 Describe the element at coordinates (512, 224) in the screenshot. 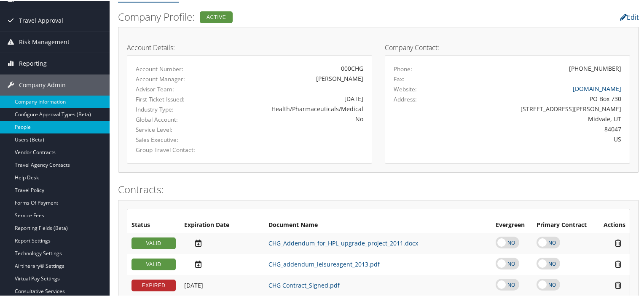

I see `th: Evergreen` at that location.